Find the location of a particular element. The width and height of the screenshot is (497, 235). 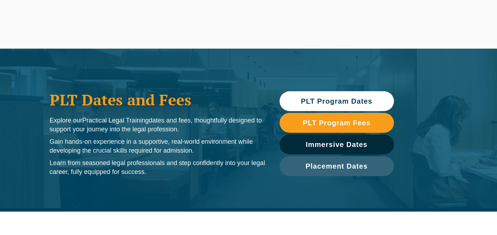

a: Placement Dates is located at coordinates (337, 166).